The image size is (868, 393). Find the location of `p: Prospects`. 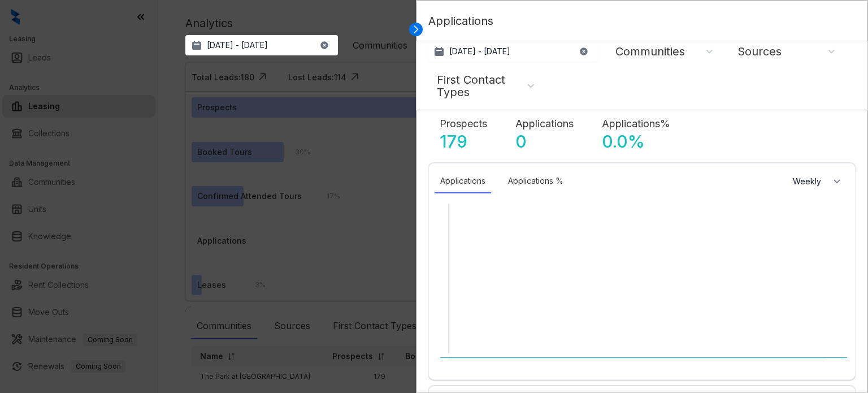

p: Prospects is located at coordinates (463, 123).